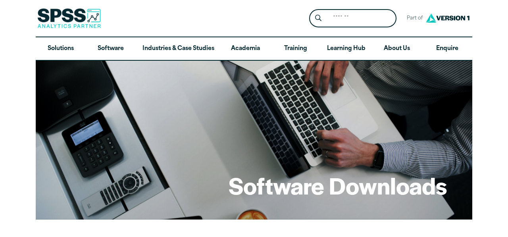 The height and width of the screenshot is (237, 508). Describe the element at coordinates (318, 18) in the screenshot. I see `button: Search magnifying glass icon` at that location.